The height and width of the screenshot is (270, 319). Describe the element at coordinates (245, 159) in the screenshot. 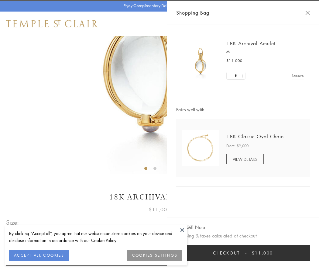

I see `span: VIEW DETAILS` at that location.